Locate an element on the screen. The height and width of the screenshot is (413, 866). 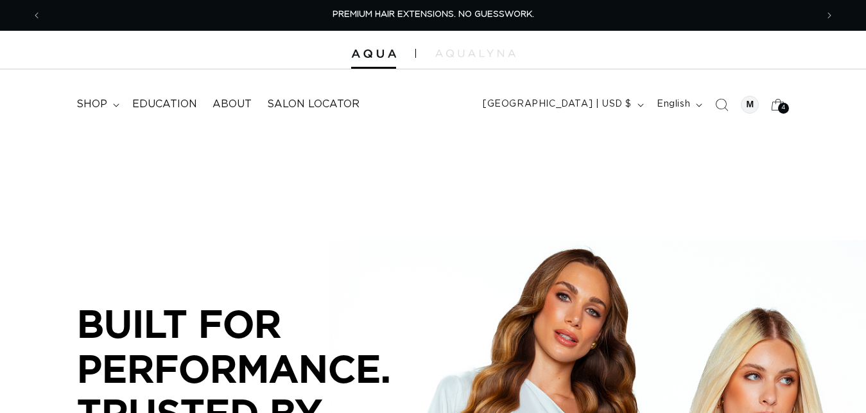
summary: shop is located at coordinates (96, 104).